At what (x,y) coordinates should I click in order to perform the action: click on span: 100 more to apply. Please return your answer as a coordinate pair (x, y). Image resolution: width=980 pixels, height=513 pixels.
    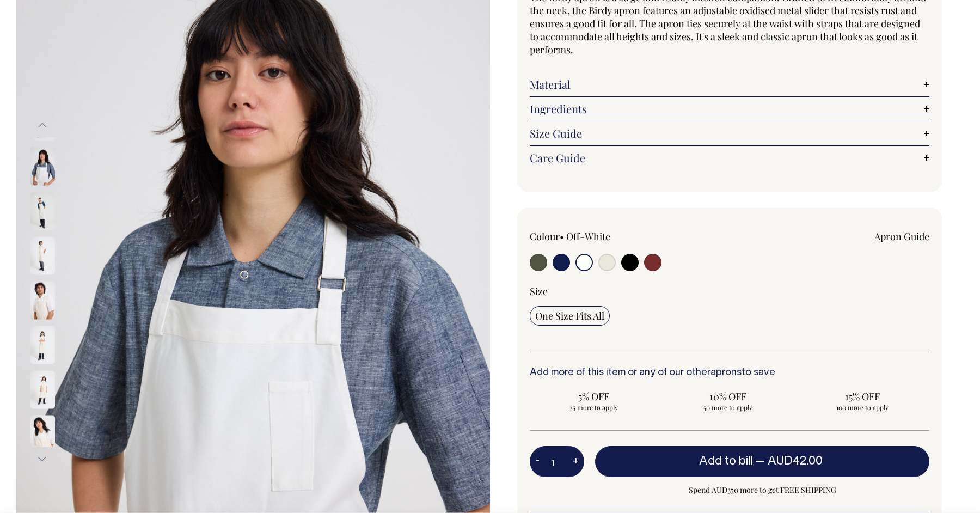
    Looking at the image, I should click on (862, 407).